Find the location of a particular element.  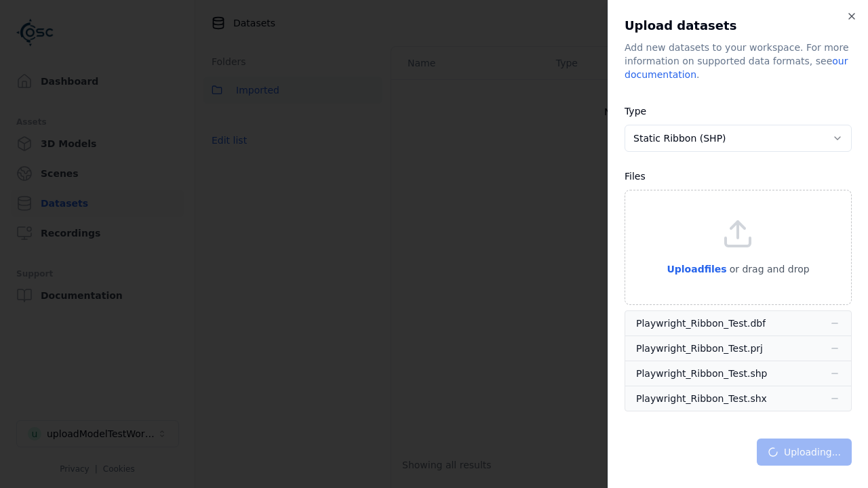

div: Playwright_Ribbon_Test.dbf is located at coordinates (701, 323).